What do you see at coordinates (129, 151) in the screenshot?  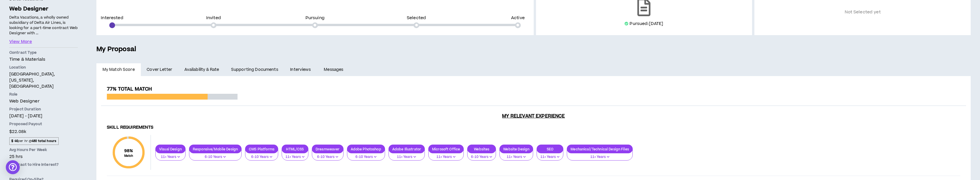 I see `span: 98 %` at bounding box center [129, 151].